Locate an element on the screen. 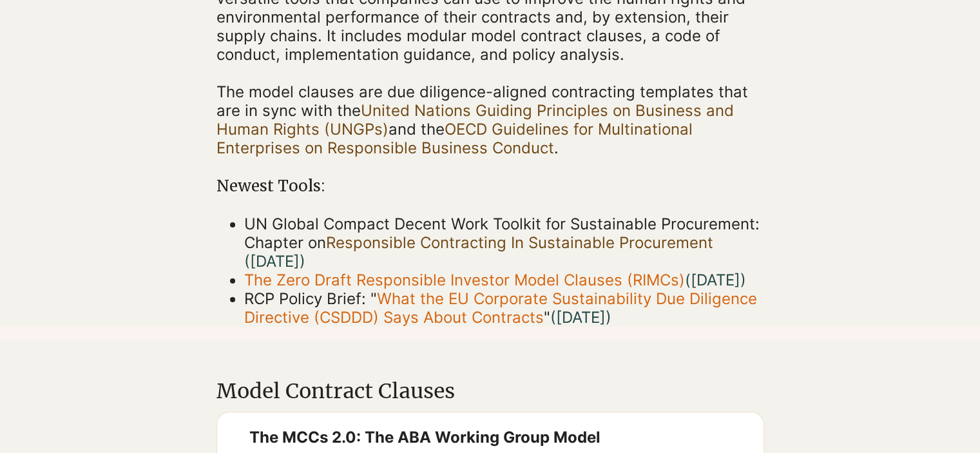 The image size is (980, 453). span: Newest Tools: is located at coordinates (271, 186).